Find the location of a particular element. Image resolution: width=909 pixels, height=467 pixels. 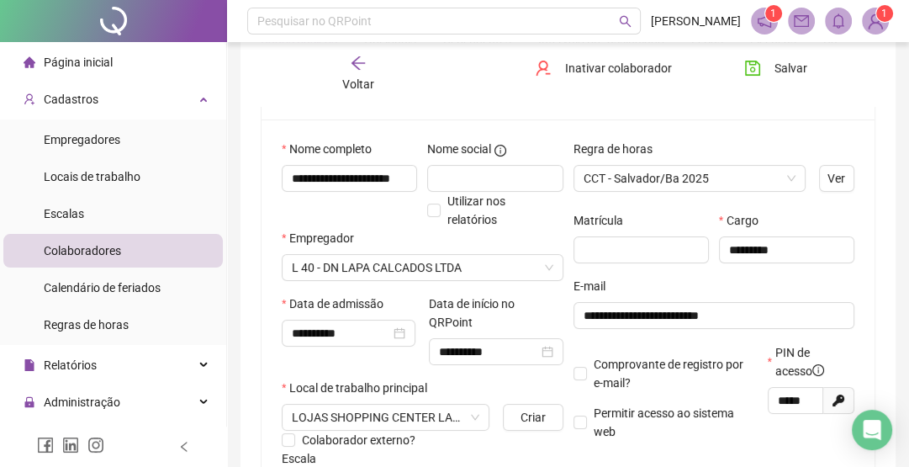

button: Salvar is located at coordinates (775, 68).